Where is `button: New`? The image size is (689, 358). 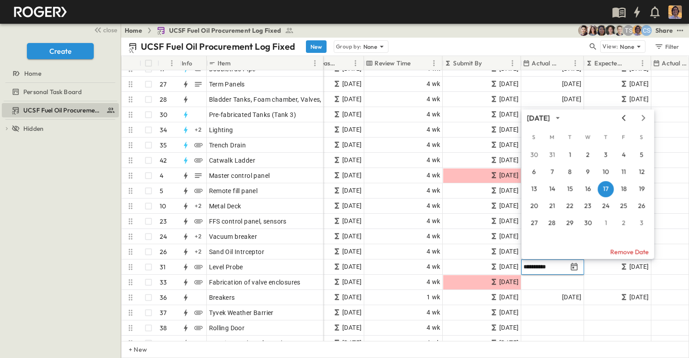 button: New is located at coordinates (316, 47).